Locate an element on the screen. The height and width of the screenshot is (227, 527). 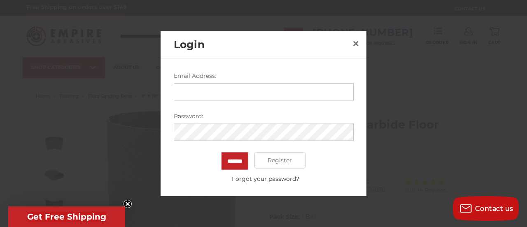
span: Contact us is located at coordinates (494, 209).